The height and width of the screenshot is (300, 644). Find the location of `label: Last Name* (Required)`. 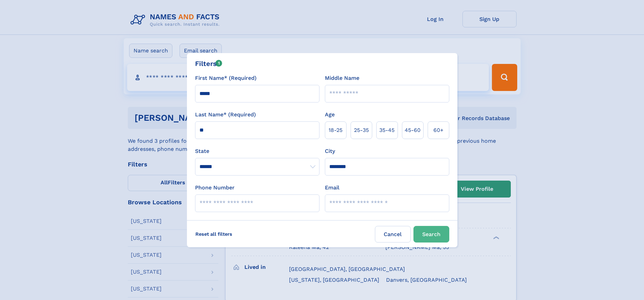

label: Last Name* (Required) is located at coordinates (226, 114).